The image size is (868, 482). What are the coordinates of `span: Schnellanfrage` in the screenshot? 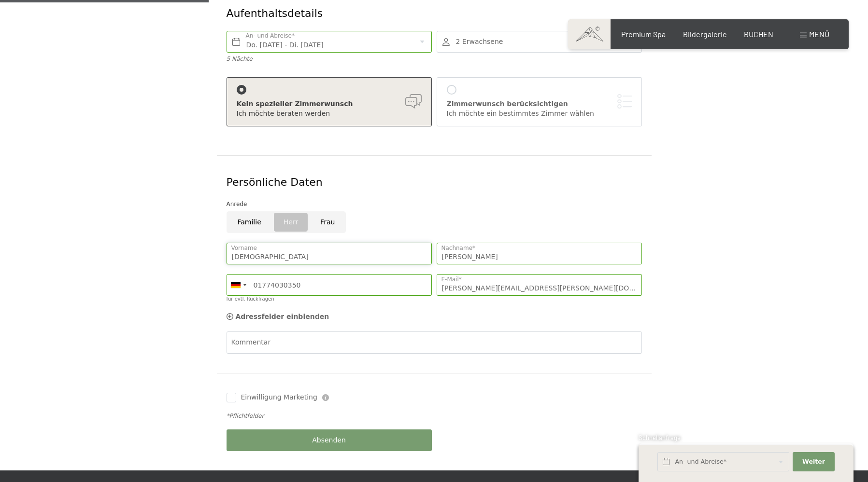 It's located at (659, 438).